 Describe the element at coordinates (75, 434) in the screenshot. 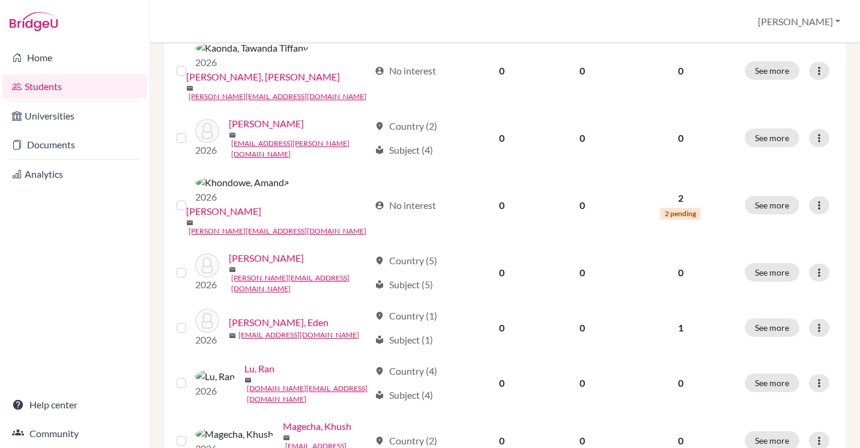

I see `a: Community` at that location.